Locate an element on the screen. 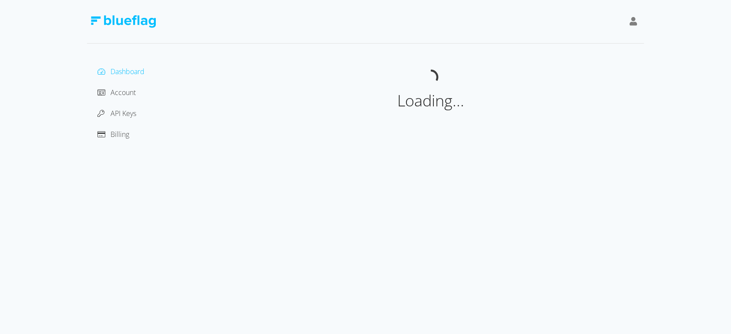 Image resolution: width=731 pixels, height=334 pixels. a: API Keys is located at coordinates (117, 113).